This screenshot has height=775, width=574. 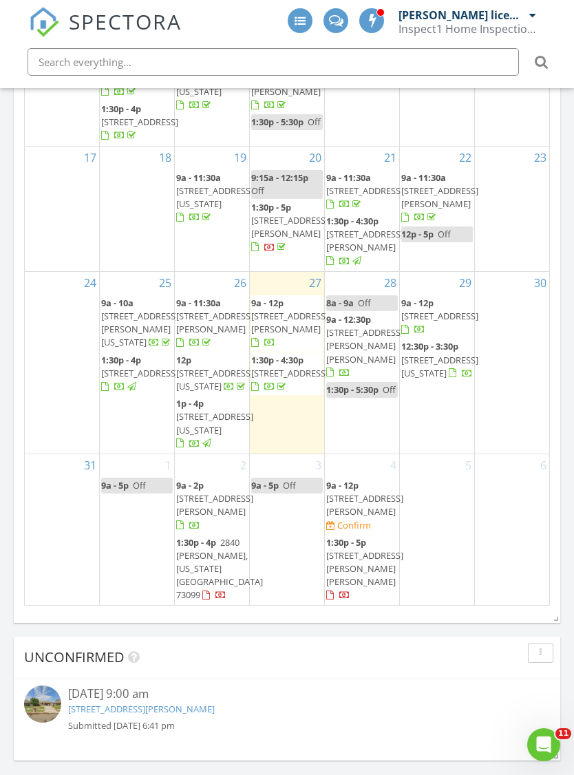 I want to click on td: Go to August 21, 2025, so click(x=361, y=209).